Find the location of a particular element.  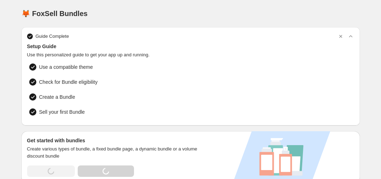

h1: 🦊 FoxSell Bundles is located at coordinates (54, 14).